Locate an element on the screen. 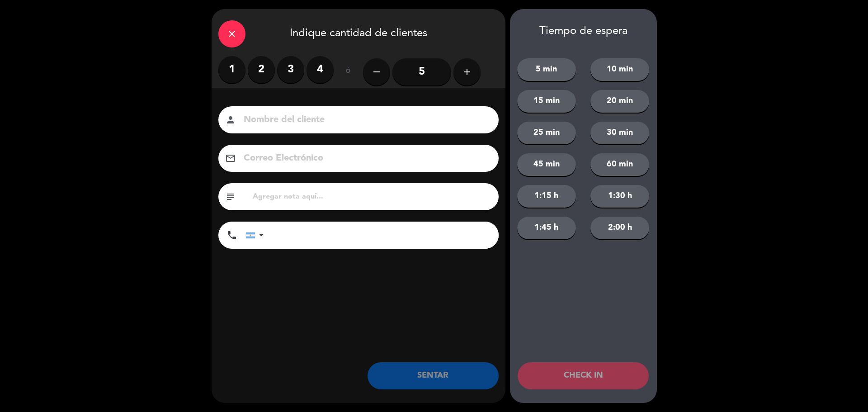 This screenshot has height=412, width=868. button: SENTAR is located at coordinates (433, 375).